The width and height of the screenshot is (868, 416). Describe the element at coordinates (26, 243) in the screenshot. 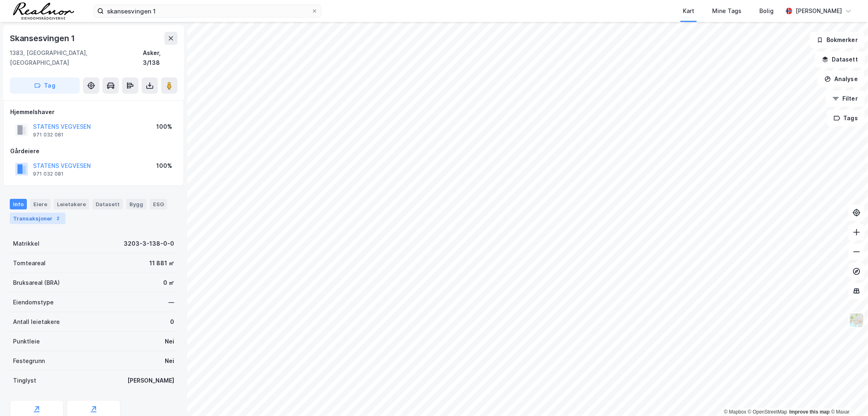

I see `div: Matrikkel` at that location.